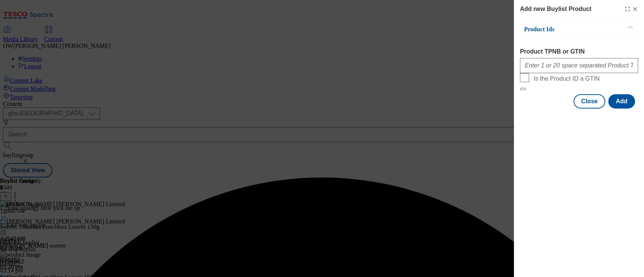  Describe the element at coordinates (566, 79) in the screenshot. I see `span: Is the Product ID a GTIN` at that location.